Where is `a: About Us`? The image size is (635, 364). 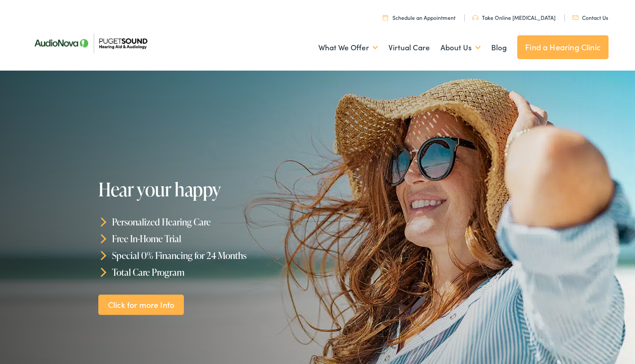
a: About Us is located at coordinates (461, 48).